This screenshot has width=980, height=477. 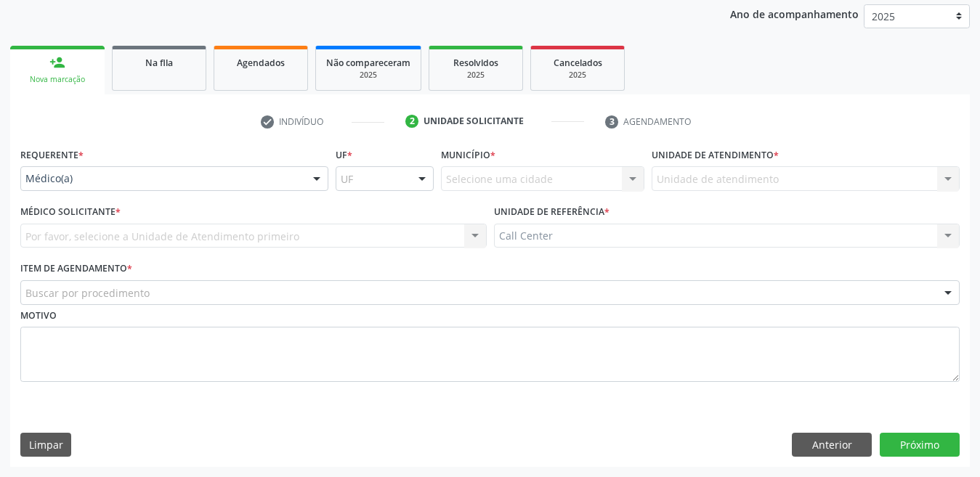 I want to click on div: Unidade solicitante, so click(x=474, y=121).